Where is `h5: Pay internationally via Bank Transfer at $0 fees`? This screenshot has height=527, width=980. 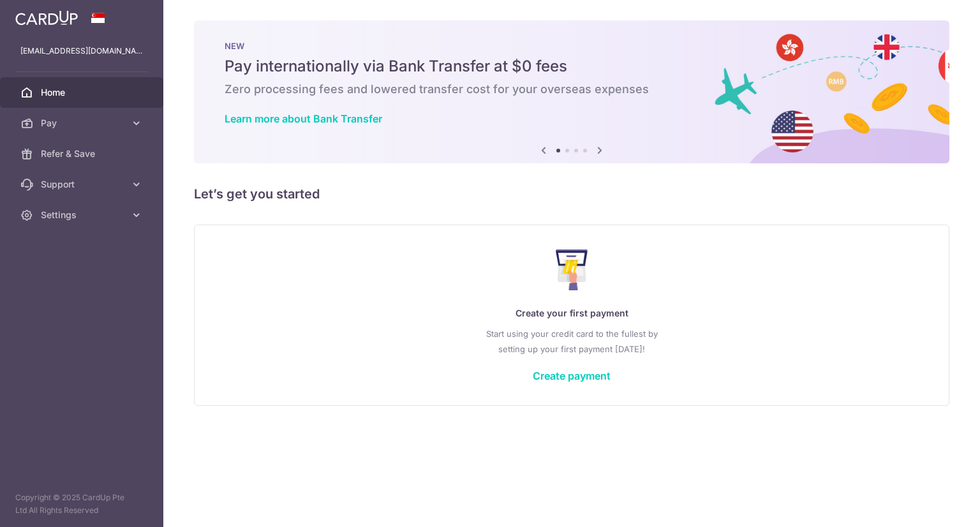 h5: Pay internationally via Bank Transfer at $0 fees is located at coordinates (572, 66).